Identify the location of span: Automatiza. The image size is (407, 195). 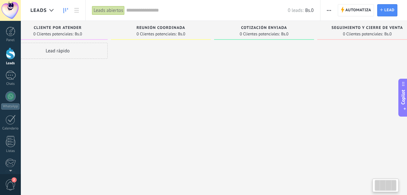
(359, 10).